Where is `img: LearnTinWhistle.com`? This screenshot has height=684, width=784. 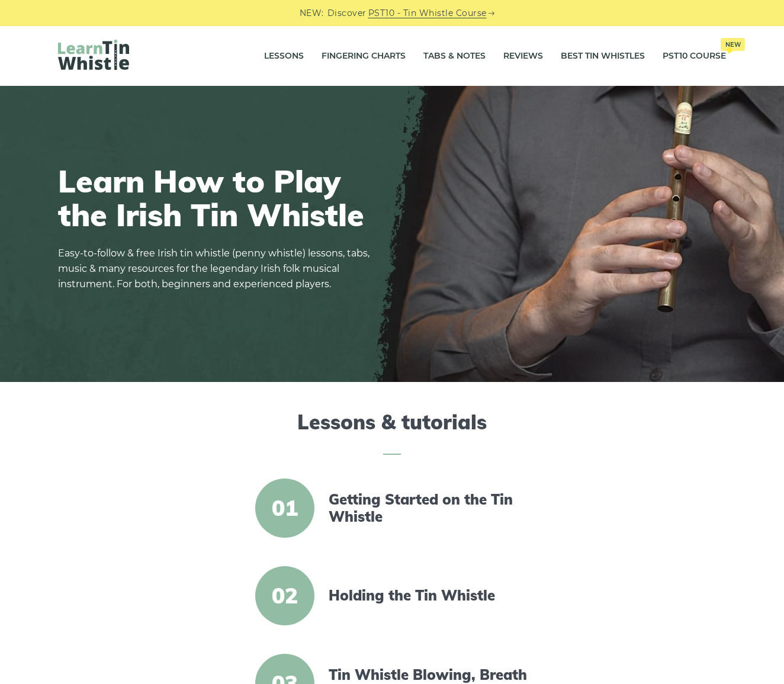 img: LearnTinWhistle.com is located at coordinates (93, 55).